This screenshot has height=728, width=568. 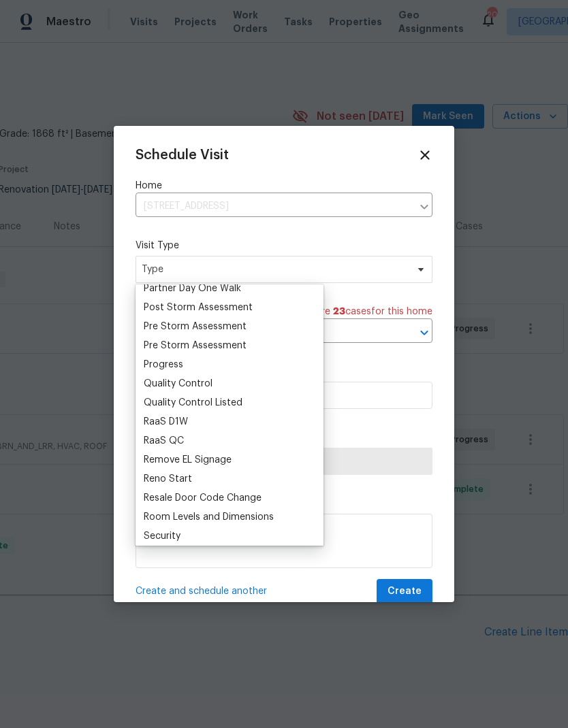 What do you see at coordinates (425, 155) in the screenshot?
I see `span: Close` at bounding box center [425, 155].